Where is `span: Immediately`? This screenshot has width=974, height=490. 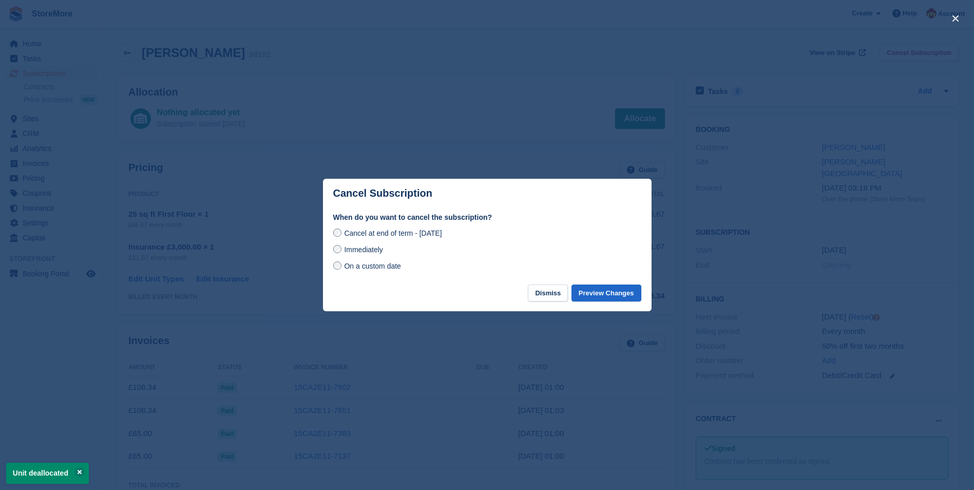
span: Immediately is located at coordinates (363, 250).